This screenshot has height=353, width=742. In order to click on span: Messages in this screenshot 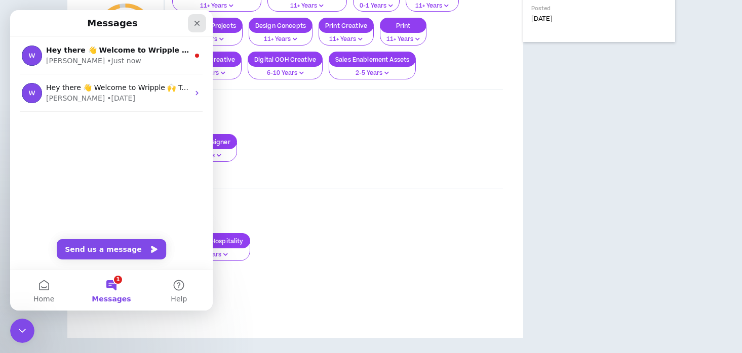, I will do `click(101, 289)`.